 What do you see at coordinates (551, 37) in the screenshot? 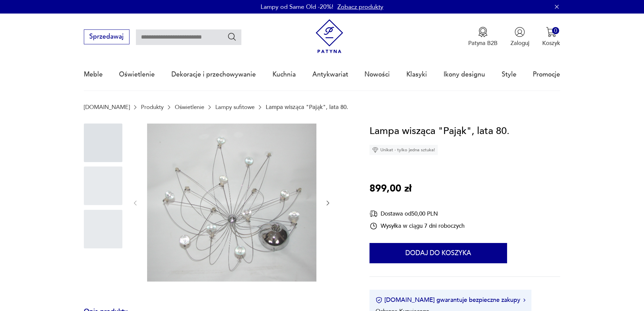
I see `button: 0Koszyk` at bounding box center [551, 37].